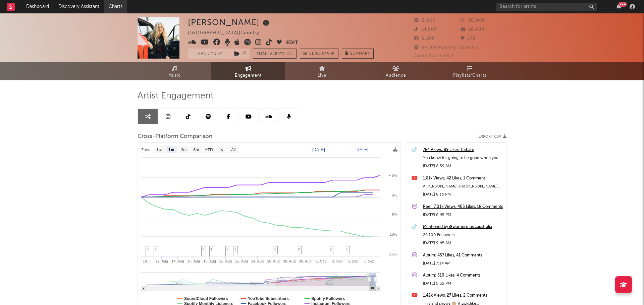 The width and height of the screenshot is (644, 305). Describe the element at coordinates (248, 71) in the screenshot. I see `a: Engagement` at that location.